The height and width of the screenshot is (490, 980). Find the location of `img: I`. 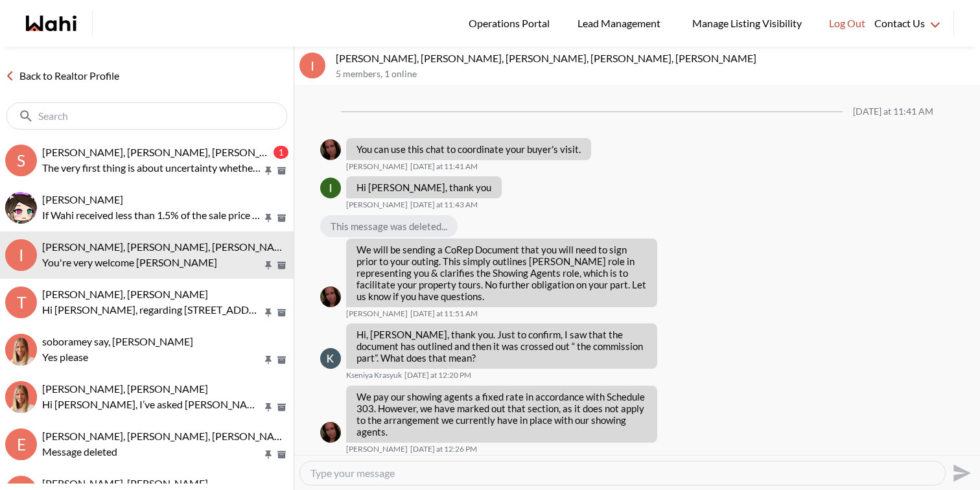

img: I is located at coordinates (331, 188).